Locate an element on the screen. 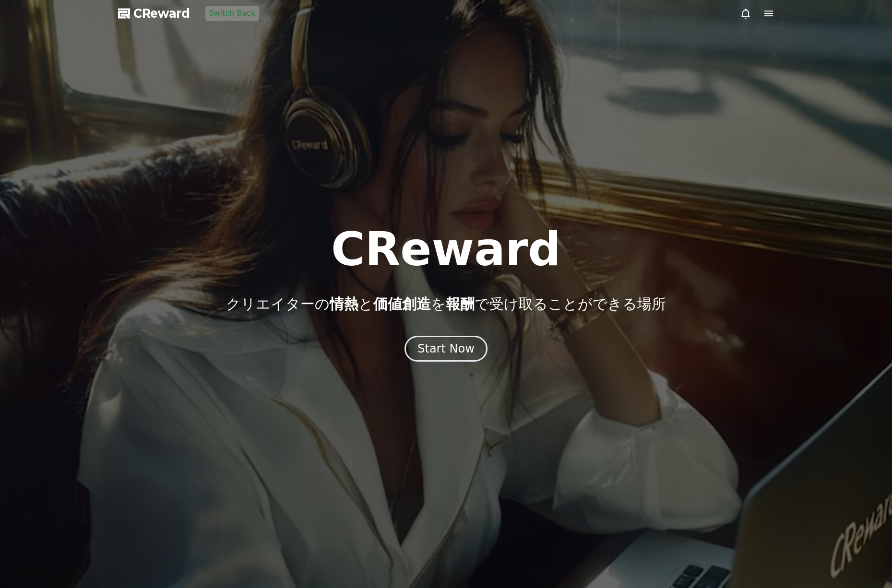  a: CReward is located at coordinates (154, 13).